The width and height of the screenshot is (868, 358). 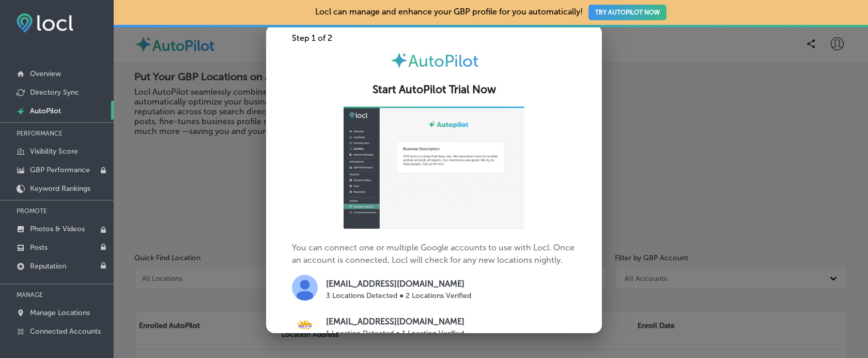 What do you see at coordinates (434, 167) in the screenshot?
I see `img: ap-gif` at bounding box center [434, 167].